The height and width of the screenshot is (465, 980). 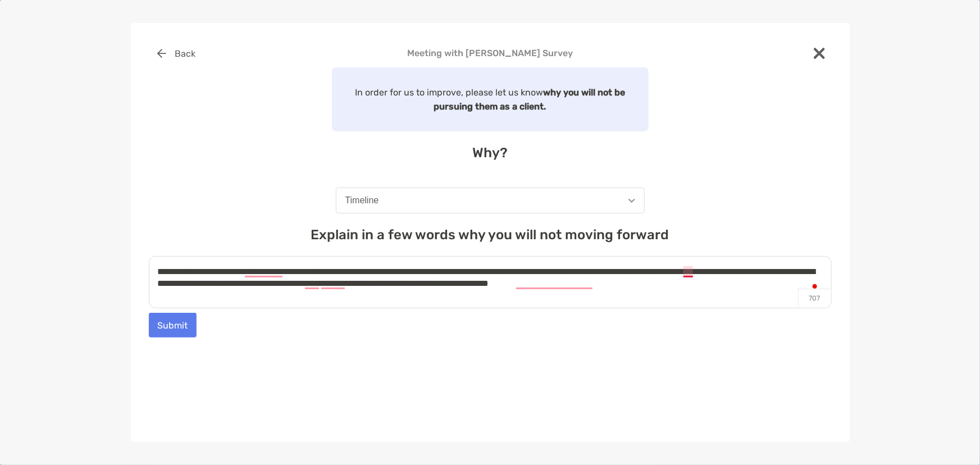 What do you see at coordinates (162, 53) in the screenshot?
I see `img: button icon` at bounding box center [162, 53].